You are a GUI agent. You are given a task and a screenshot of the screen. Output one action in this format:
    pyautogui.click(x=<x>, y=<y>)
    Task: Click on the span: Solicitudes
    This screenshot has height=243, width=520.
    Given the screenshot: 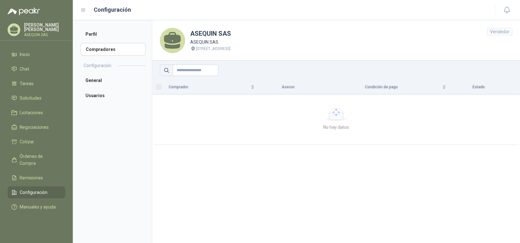 What is the action you would take?
    pyautogui.click(x=30, y=98)
    